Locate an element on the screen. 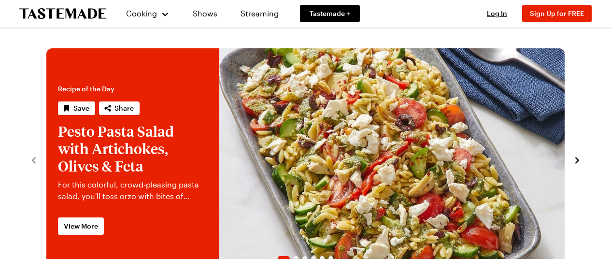 This screenshot has width=611, height=259. span: Tastemade + is located at coordinates (330, 14).